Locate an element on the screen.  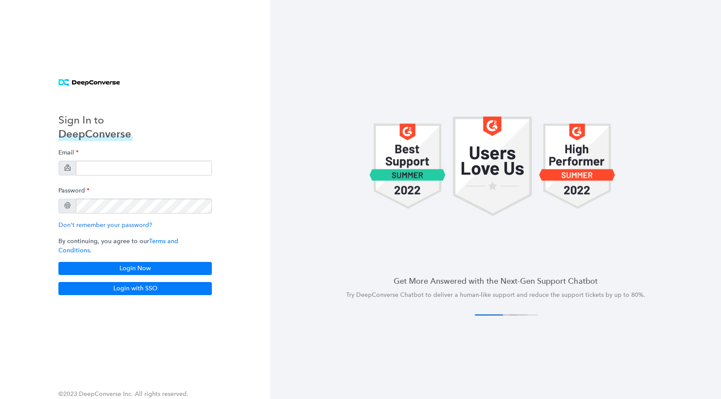
button: 3 is located at coordinates (513, 314).